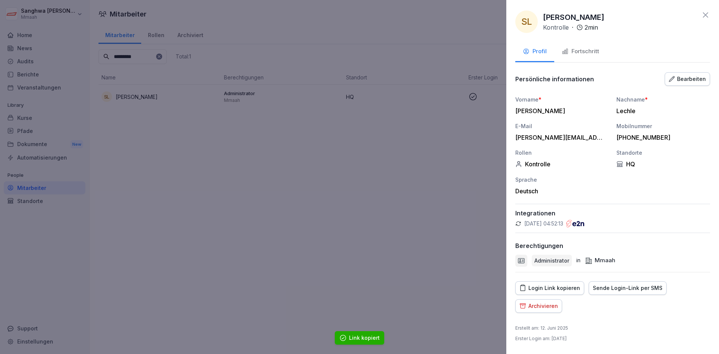  What do you see at coordinates (627, 288) in the screenshot?
I see `button: Sende Login-Link per SMS` at bounding box center [627, 288].